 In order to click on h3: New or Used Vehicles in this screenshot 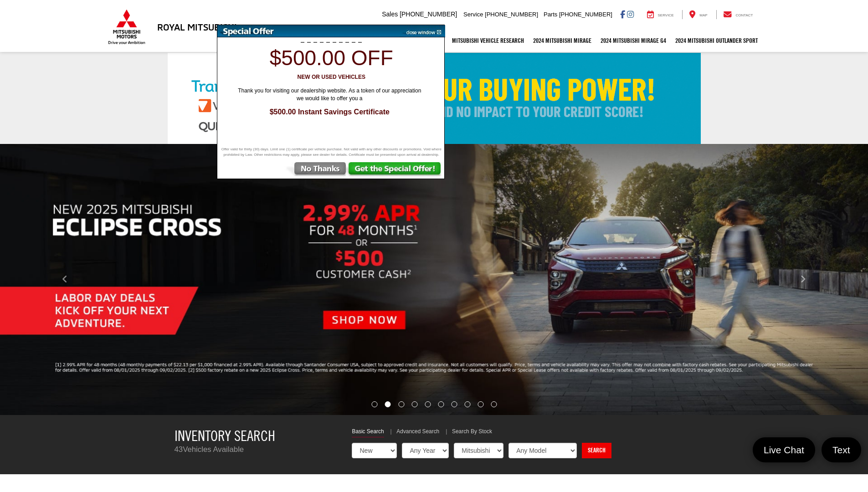, I will do `click(331, 77)`.